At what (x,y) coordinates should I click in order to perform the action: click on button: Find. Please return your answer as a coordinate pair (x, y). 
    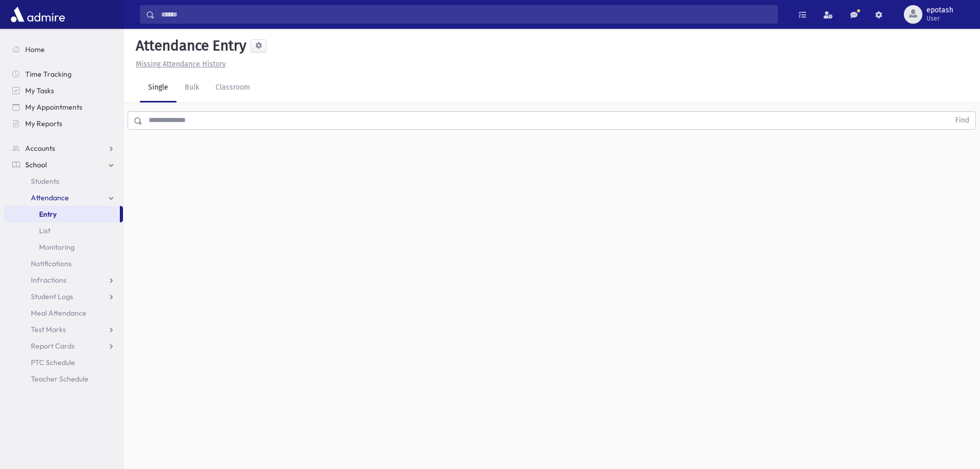
    Looking at the image, I should click on (962, 120).